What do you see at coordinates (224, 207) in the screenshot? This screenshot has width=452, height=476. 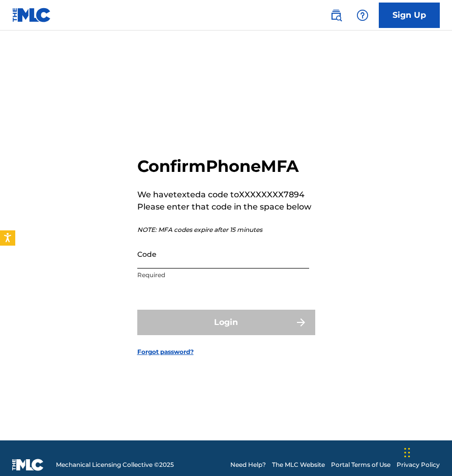 I see `p: Please enter that code in the space below` at bounding box center [224, 207].